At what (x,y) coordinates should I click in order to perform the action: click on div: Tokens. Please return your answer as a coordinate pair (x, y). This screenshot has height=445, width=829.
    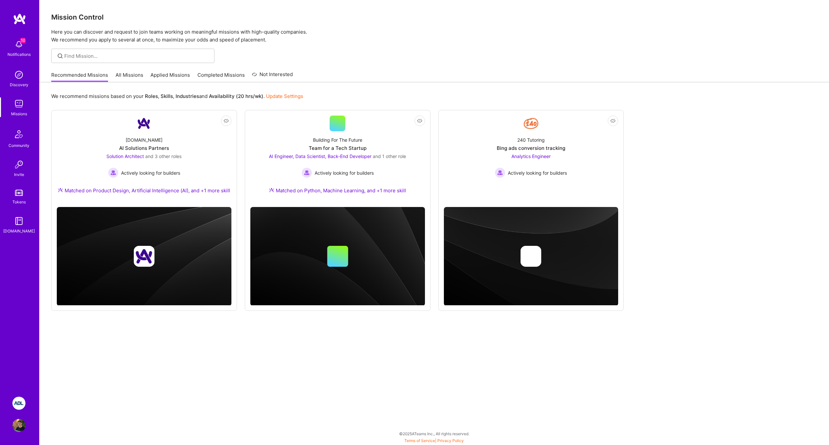
    Looking at the image, I should click on (19, 202).